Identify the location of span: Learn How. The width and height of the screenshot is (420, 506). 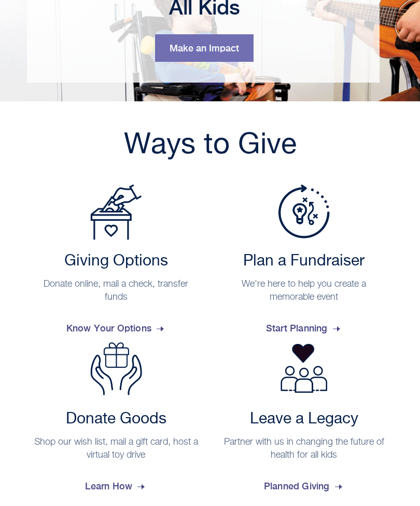
(116, 486).